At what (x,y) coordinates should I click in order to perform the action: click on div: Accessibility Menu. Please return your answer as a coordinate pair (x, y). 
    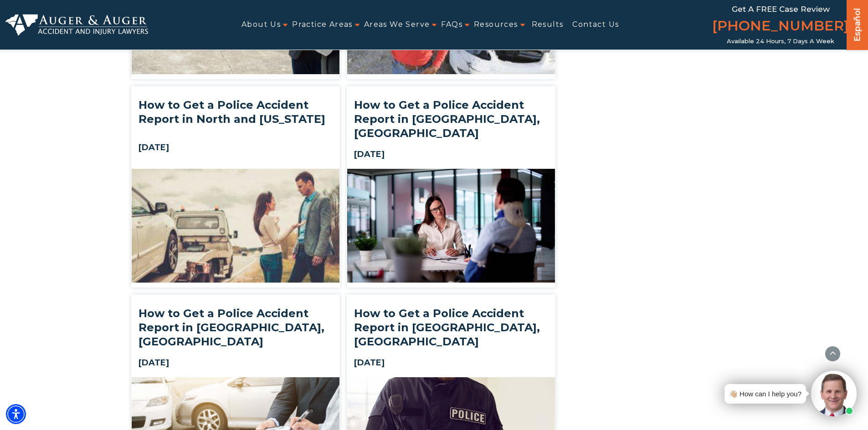
    Looking at the image, I should click on (16, 414).